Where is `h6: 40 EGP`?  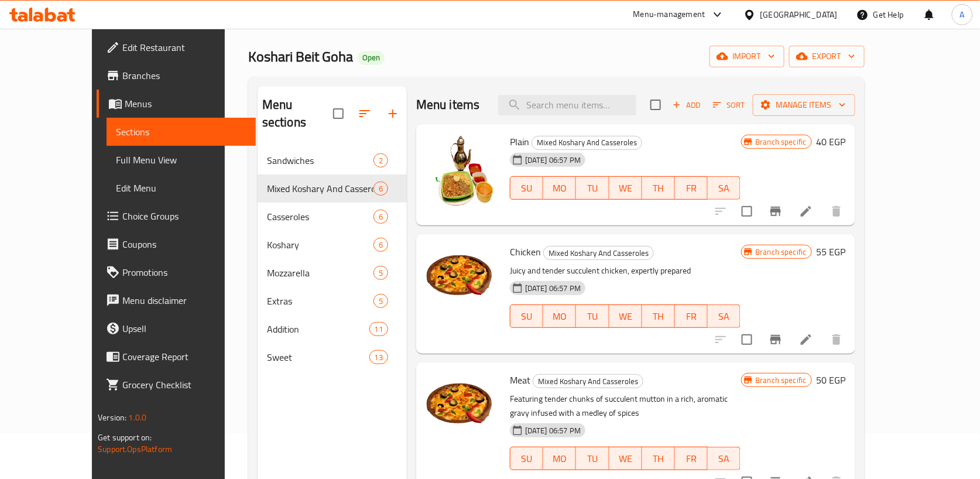 h6: 40 EGP is located at coordinates (831, 141).